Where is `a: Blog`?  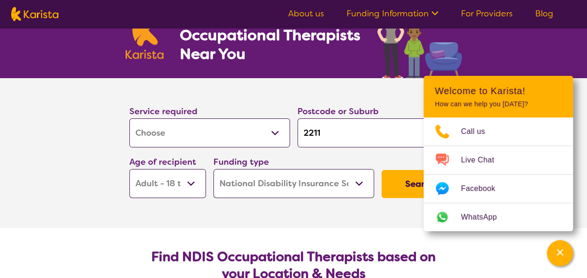 a: Blog is located at coordinates (544, 14).